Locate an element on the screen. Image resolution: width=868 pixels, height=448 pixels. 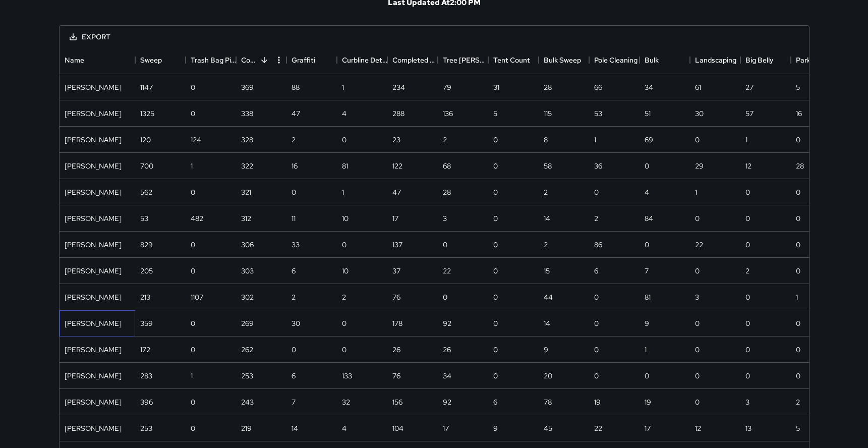
div: Elimar Martinez is located at coordinates (93, 428).